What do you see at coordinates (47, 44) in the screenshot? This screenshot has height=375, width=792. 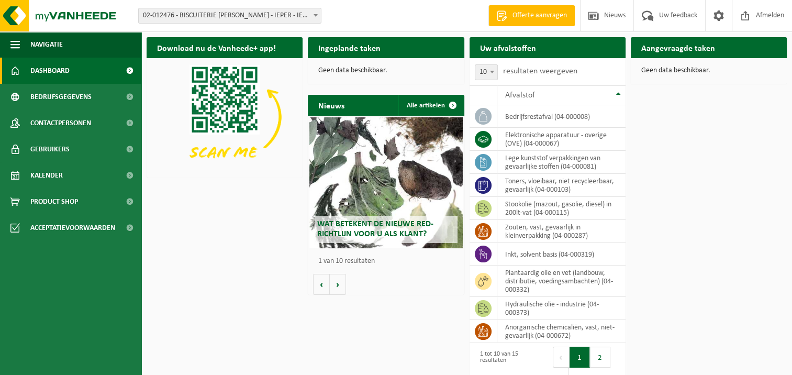 I see `span: Navigatie` at bounding box center [47, 44].